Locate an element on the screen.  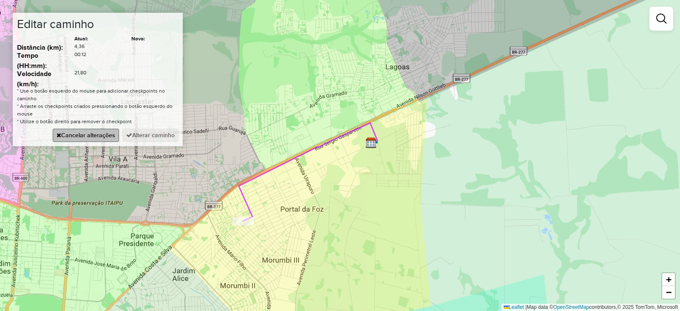
a: Zoom out is located at coordinates (669, 293).